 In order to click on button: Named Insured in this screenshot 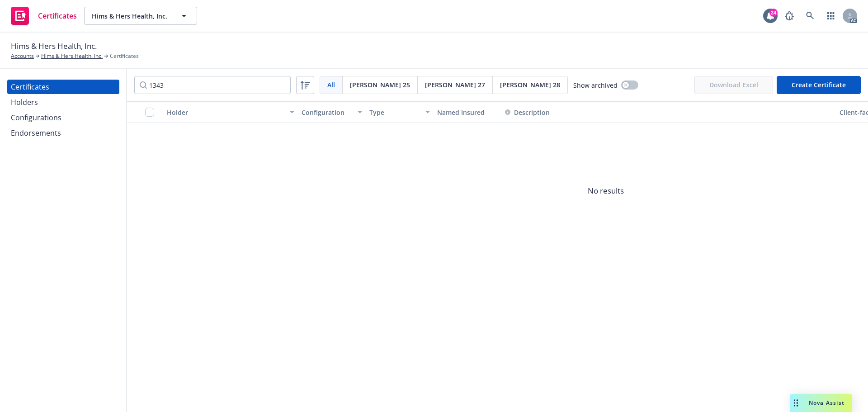, I will do `click(467, 112)`.